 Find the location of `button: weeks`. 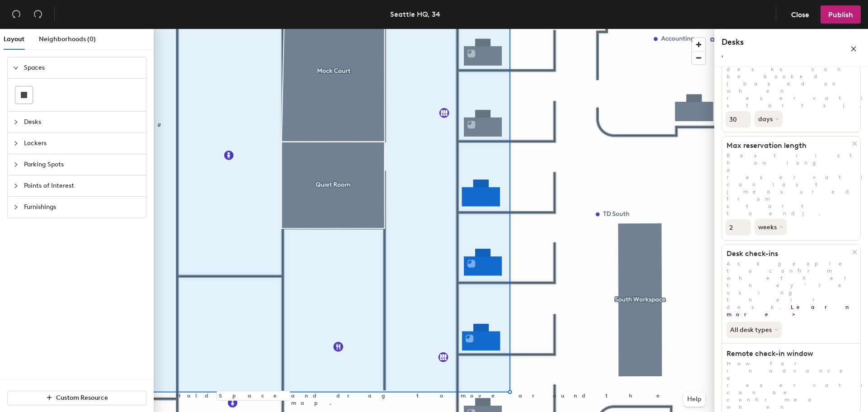

button: weeks is located at coordinates (770, 227).